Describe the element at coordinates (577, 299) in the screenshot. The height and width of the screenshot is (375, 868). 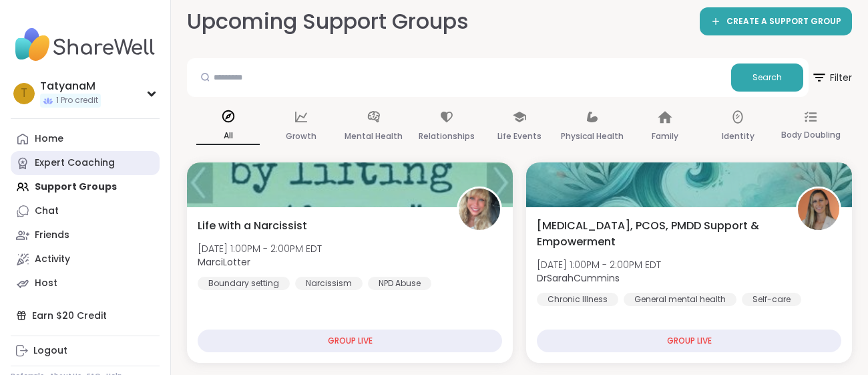
I see `div: Chronic Illness` at that location.